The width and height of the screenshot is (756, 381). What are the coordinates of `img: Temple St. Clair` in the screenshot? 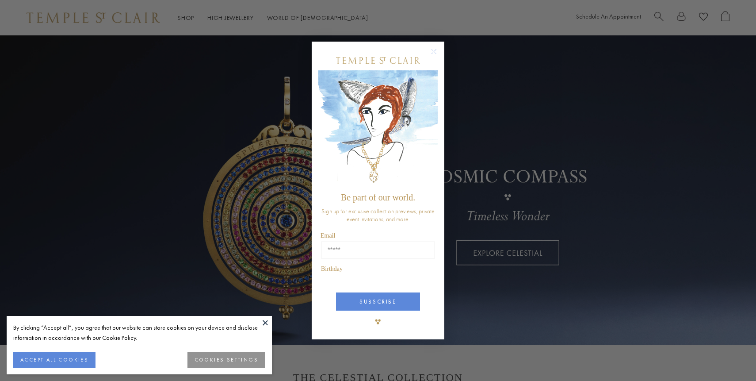 It's located at (378, 60).